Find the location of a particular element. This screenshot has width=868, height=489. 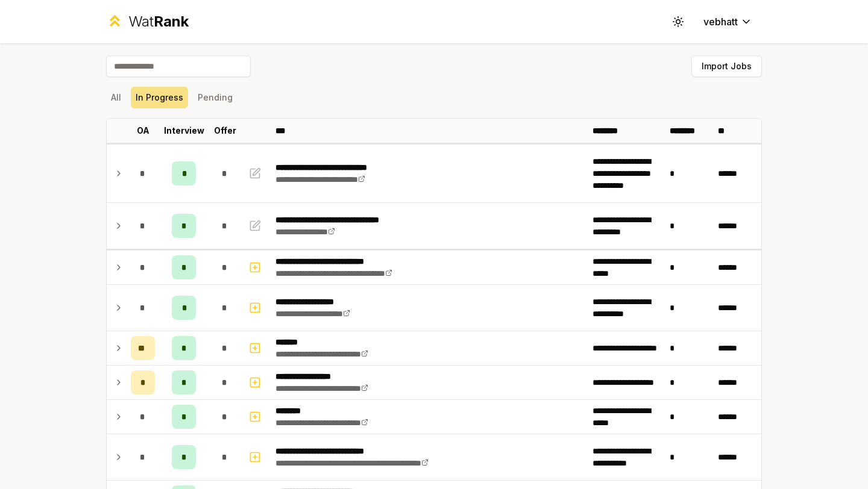

a: WatRank is located at coordinates (147, 22).